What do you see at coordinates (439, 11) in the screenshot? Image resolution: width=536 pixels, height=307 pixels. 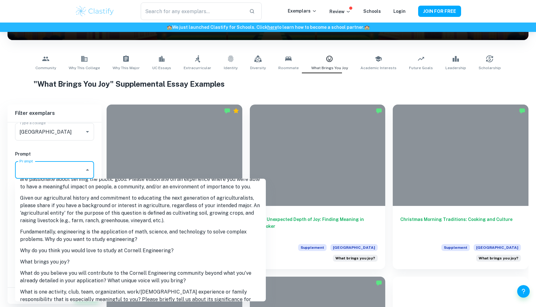 I see `button: JOIN FOR FREE` at bounding box center [439, 11].